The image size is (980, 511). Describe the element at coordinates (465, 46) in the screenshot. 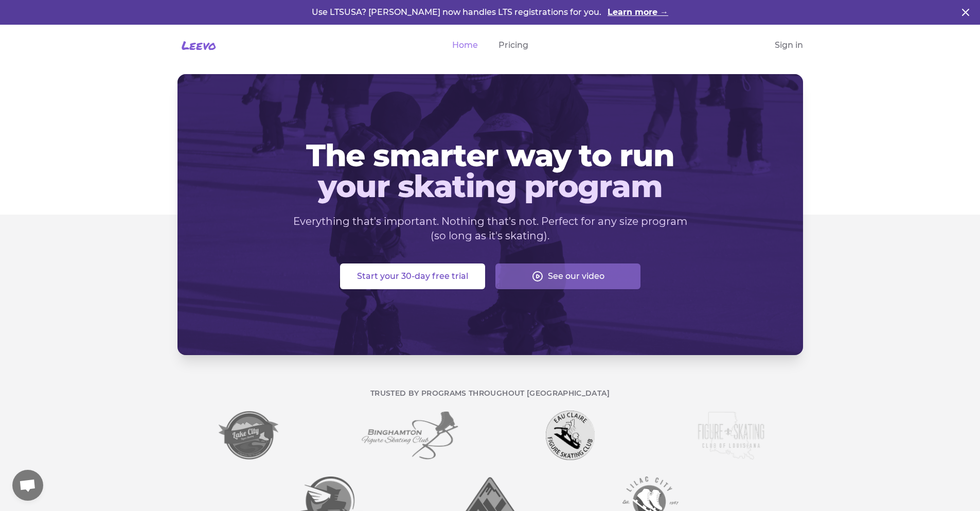

I see `a: Home` at that location.